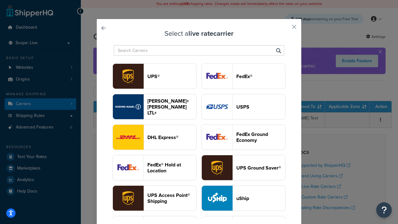 Image resolution: width=398 pixels, height=224 pixels. I want to click on header: FedEx® Hold at Location, so click(172, 168).